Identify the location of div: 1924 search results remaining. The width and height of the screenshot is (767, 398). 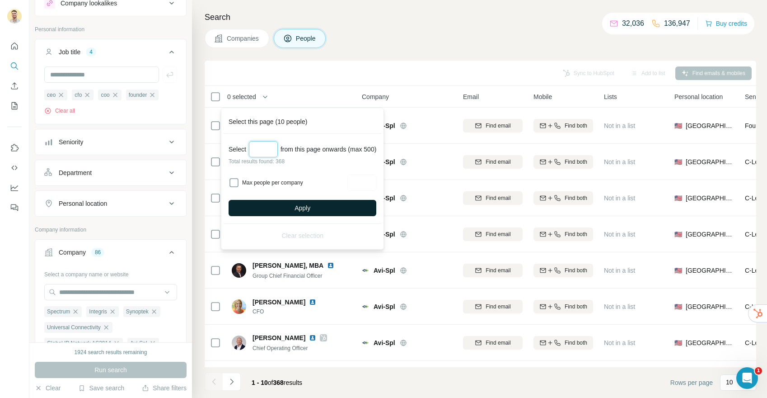
(111, 352).